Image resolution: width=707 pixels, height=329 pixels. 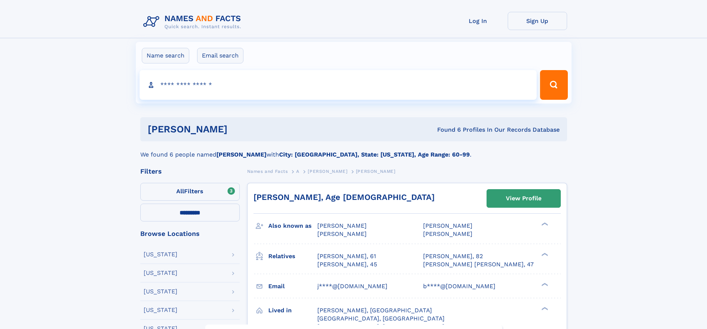 What do you see at coordinates (166, 56) in the screenshot?
I see `label: Name search` at bounding box center [166, 56].